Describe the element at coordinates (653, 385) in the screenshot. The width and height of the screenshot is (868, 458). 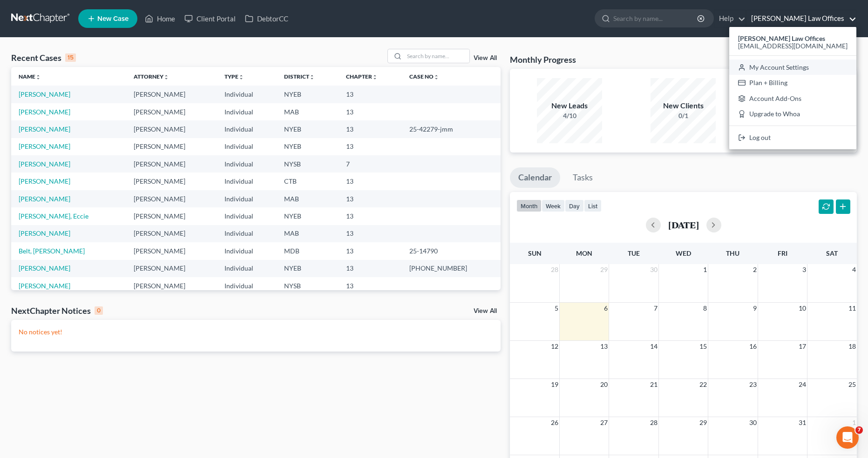
I see `span: 21` at that location.